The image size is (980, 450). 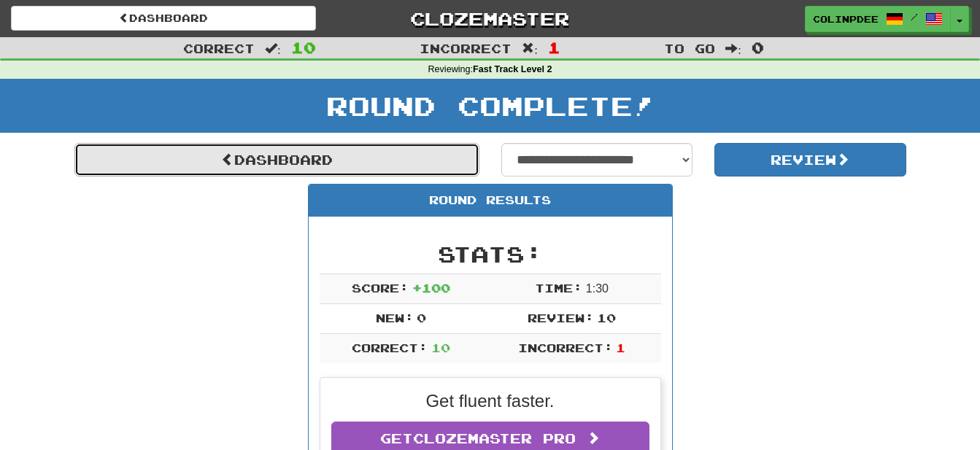 What do you see at coordinates (490, 18) in the screenshot?
I see `a: Clozemaster` at bounding box center [490, 18].